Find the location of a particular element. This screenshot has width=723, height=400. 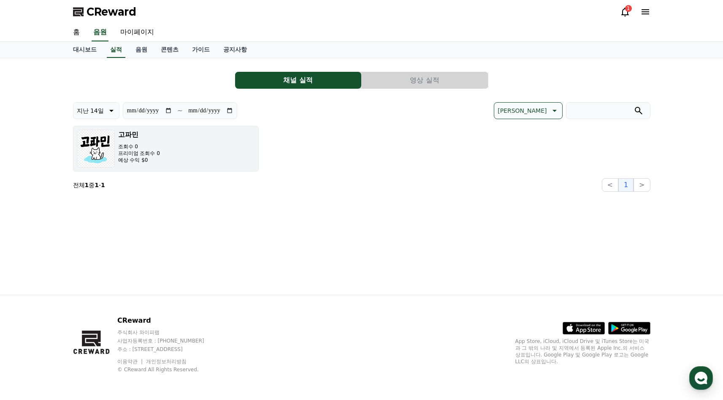

p: 지난 14일 is located at coordinates (90, 111).